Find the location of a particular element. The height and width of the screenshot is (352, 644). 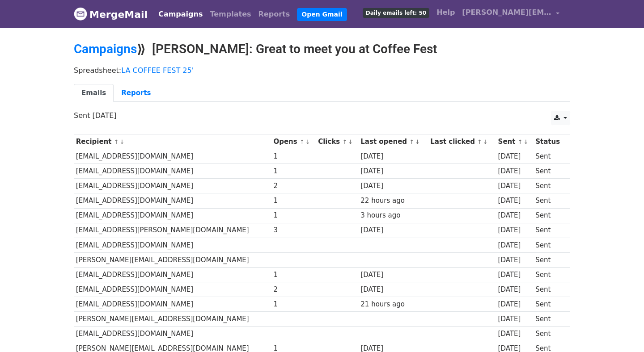

a: LA COFFEE FEST 25' is located at coordinates (158, 70).